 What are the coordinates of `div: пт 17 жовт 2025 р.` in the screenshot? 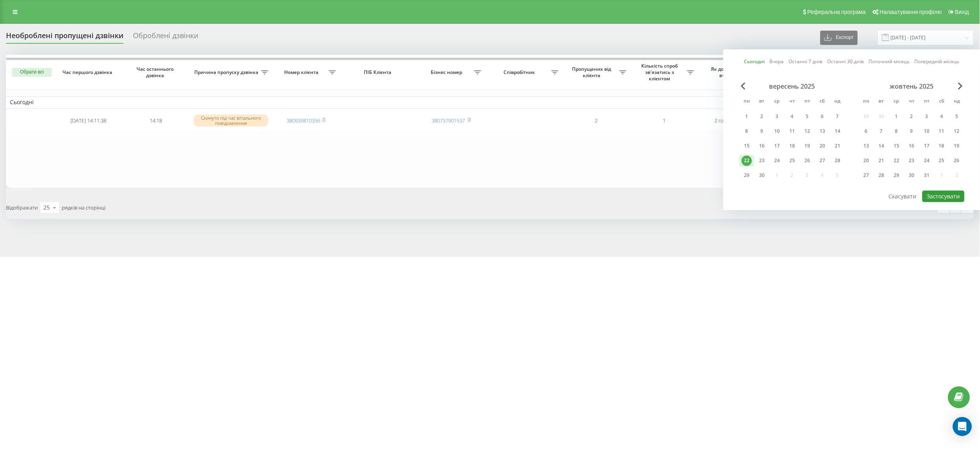 It's located at (927, 146).